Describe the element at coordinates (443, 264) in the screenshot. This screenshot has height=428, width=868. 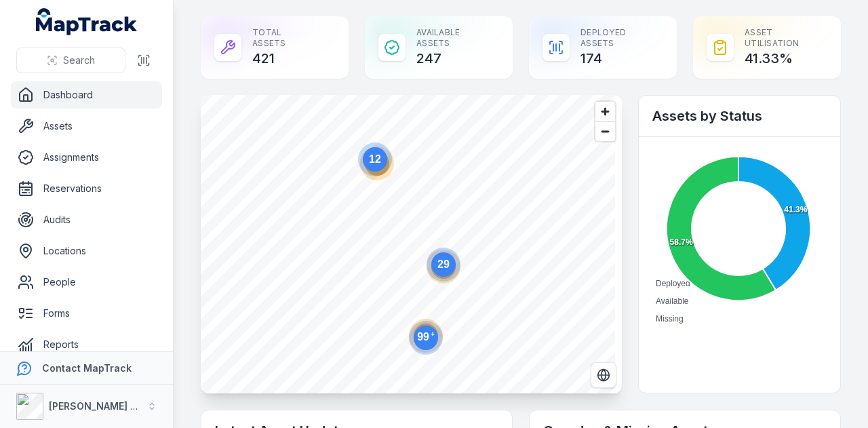
I see `text: 29` at that location.